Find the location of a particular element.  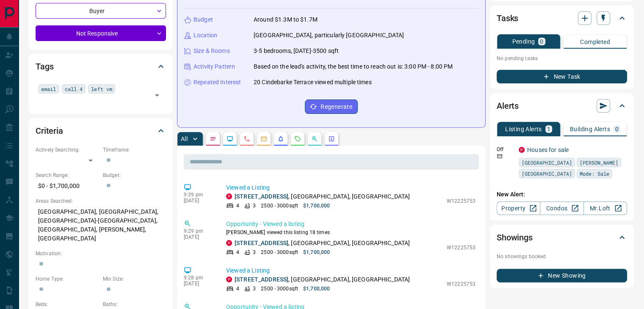

div: Tasks is located at coordinates (562, 18).